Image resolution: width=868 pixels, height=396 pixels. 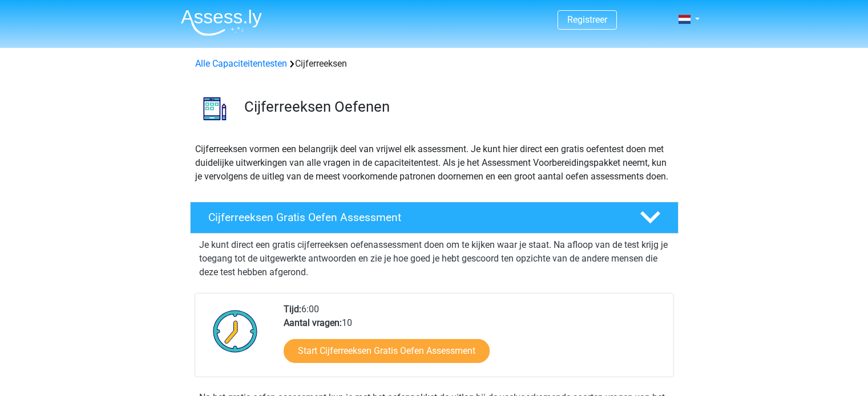 I want to click on b: Aantal vragen:, so click(x=313, y=322).